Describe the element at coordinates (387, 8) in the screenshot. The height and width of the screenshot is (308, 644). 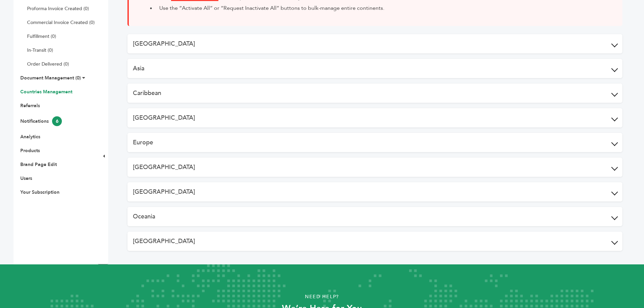
I see `li: Use the “Activate All” or “Request Inactivate All” buttons to bulk-manage entire continents.` at that location.